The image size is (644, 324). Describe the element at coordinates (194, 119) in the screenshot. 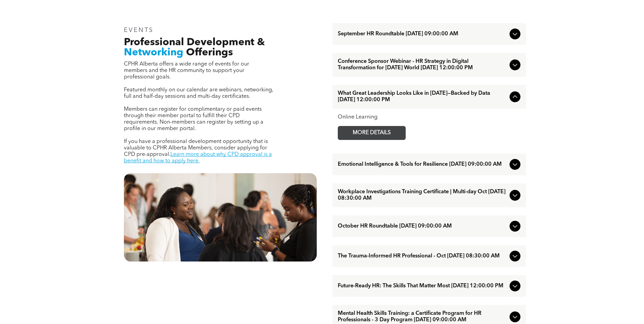

I see `span: Members can register for complimentary or paid events through their member portal to fulfill thei...` at that location.